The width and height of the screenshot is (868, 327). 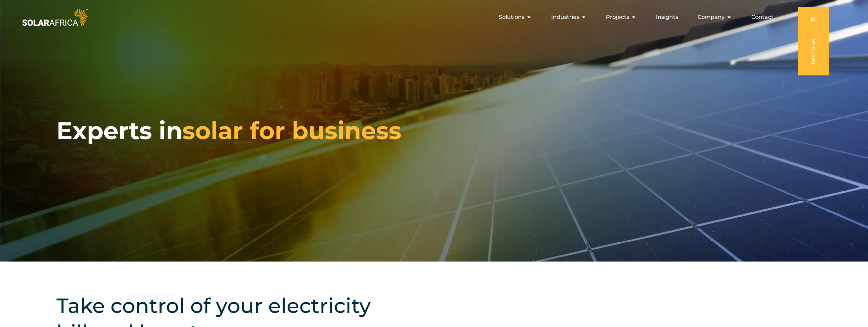 I want to click on span: solar for business, so click(x=292, y=131).